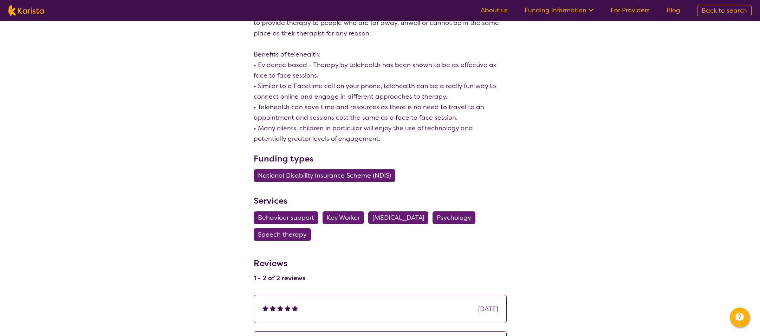 The width and height of the screenshot is (760, 336). I want to click on span: Key Worker, so click(343, 218).